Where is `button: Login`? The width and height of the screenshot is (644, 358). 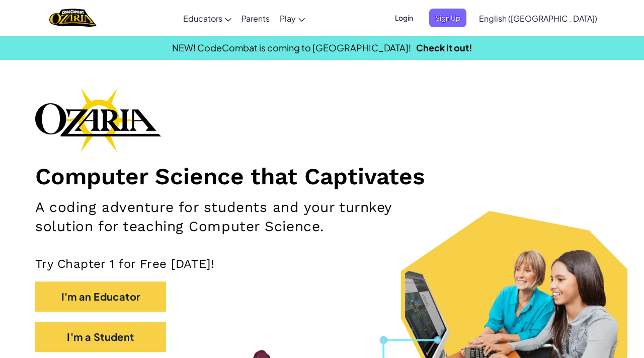 button: Login is located at coordinates (404, 18).